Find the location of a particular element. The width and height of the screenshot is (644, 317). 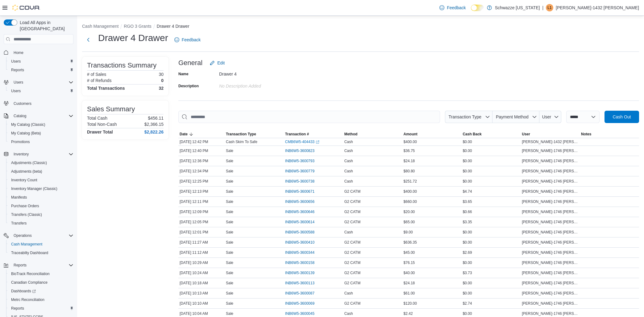

a: My Catalog (Classic) is located at coordinates (28, 125).